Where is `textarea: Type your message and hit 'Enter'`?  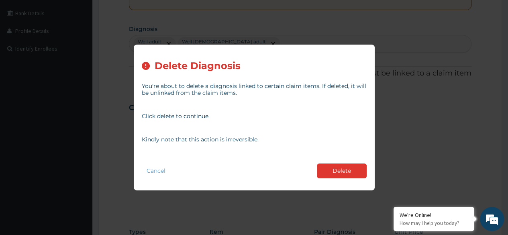 textarea: Type your message and hit 'Enter' is located at coordinates (78, 167).